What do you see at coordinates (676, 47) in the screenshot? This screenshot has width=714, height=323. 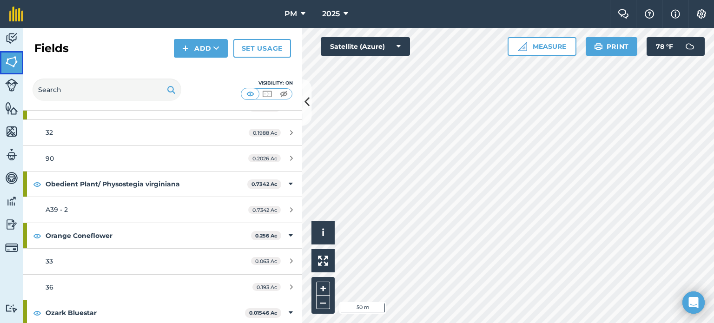 I see `button: 78 °F` at bounding box center [676, 47].